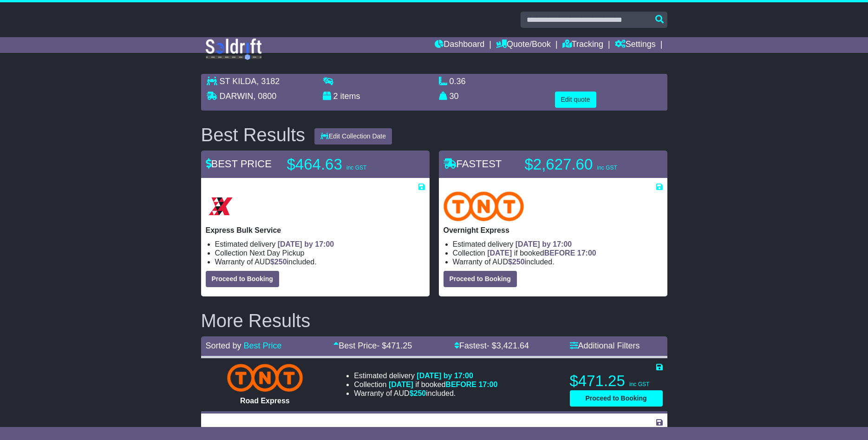  I want to click on a: Best Price, so click(263, 345).